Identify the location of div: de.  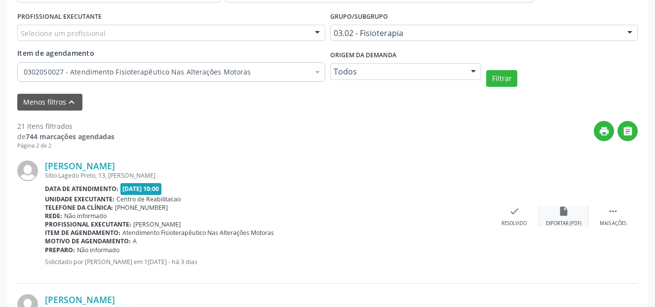
(66, 136).